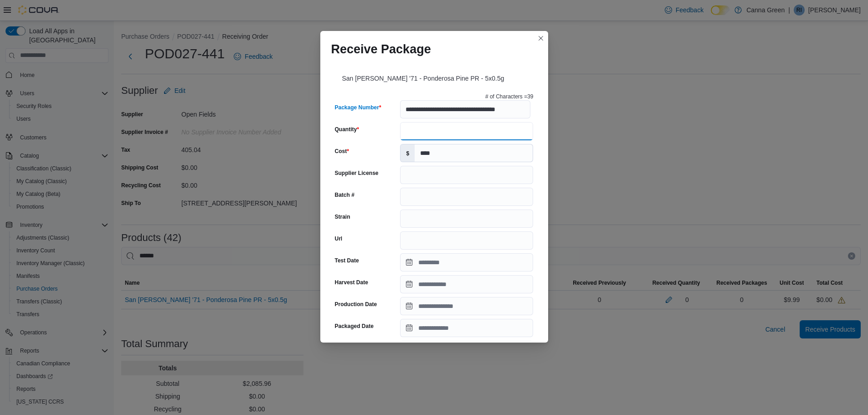 The image size is (868, 415). Describe the element at coordinates (510, 96) in the screenshot. I see `p: # of Characters = 39` at that location.